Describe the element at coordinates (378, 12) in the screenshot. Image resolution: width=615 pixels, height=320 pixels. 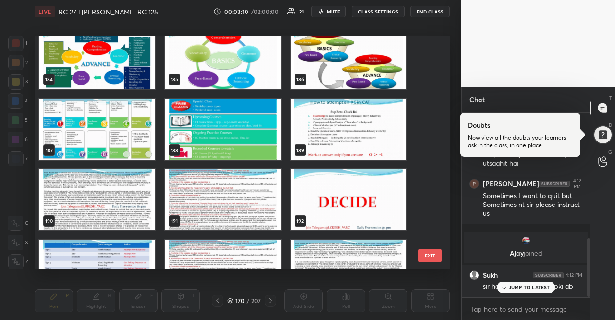
I see `button: CLASS SETTINGS` at that location.